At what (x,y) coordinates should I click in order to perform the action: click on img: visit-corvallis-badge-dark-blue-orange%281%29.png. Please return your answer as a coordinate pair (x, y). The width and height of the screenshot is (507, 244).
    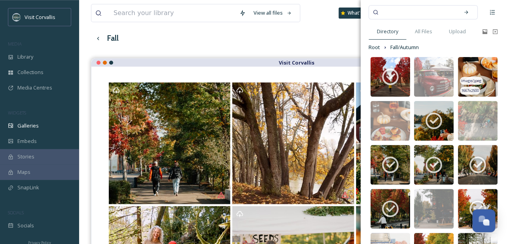
    Looking at the image, I should click on (17, 17).